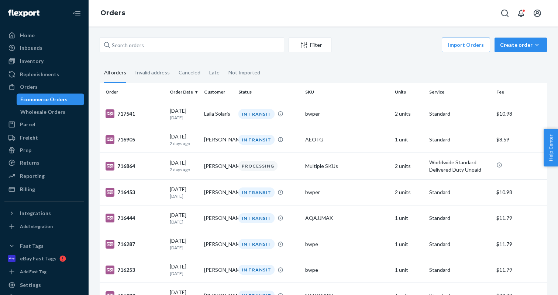 The height and width of the screenshot is (295, 558). What do you see at coordinates (44, 272) in the screenshot?
I see `a: Add Fast Tag` at bounding box center [44, 272].